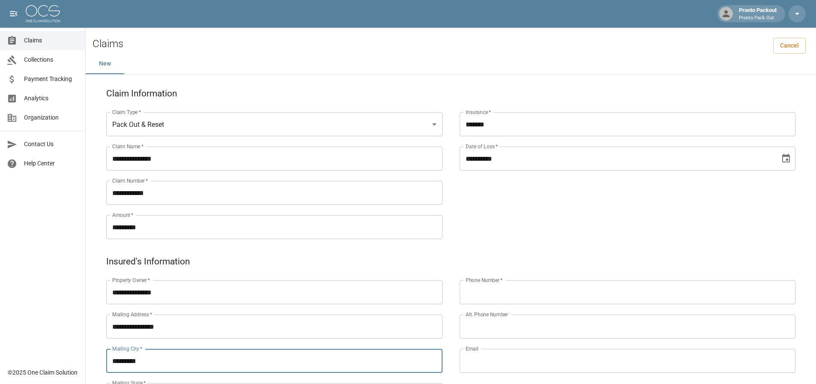 The width and height of the screenshot is (816, 384). Describe the element at coordinates (51, 117) in the screenshot. I see `span: Organization` at that location.